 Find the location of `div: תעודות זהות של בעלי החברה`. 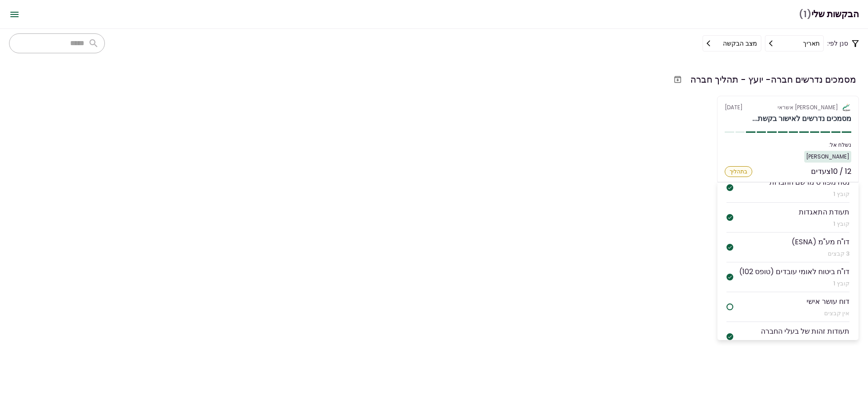

div: תעודות זהות של בעלי החברה is located at coordinates (805, 331).